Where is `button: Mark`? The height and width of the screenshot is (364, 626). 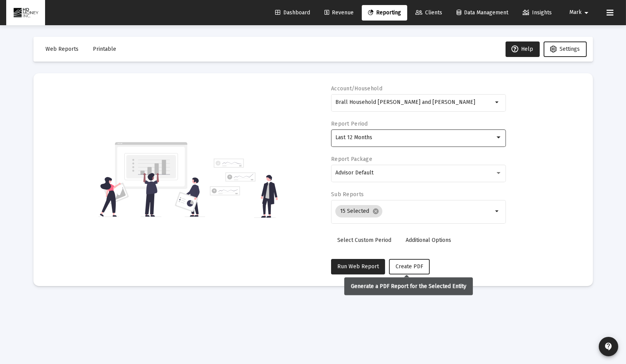 button: Mark is located at coordinates (580, 12).